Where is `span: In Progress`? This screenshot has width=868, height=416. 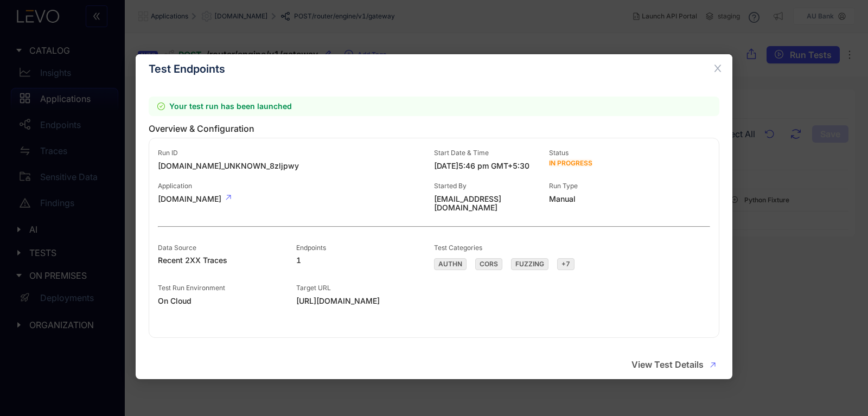 span: In Progress is located at coordinates (571, 163).